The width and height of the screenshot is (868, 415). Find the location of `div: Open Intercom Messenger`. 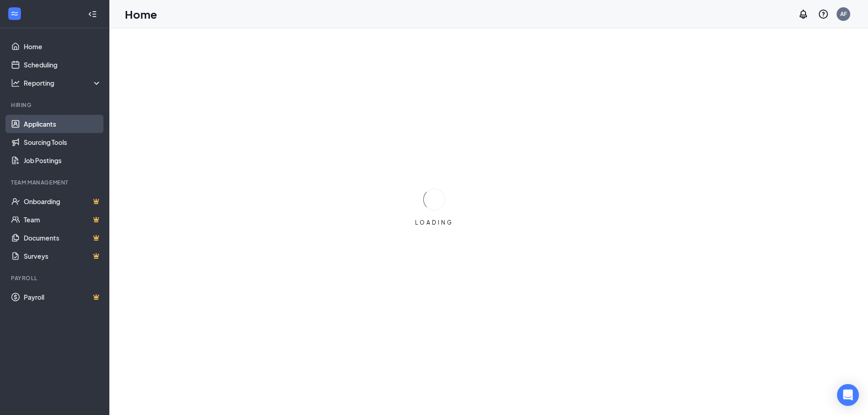

div: Open Intercom Messenger is located at coordinates (848, 395).